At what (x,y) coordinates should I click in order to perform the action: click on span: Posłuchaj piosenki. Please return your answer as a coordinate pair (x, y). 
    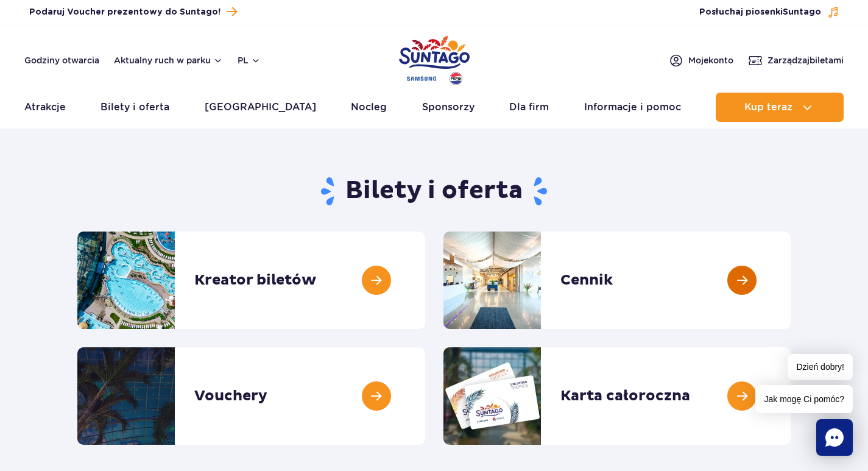
    Looking at the image, I should click on (760, 12).